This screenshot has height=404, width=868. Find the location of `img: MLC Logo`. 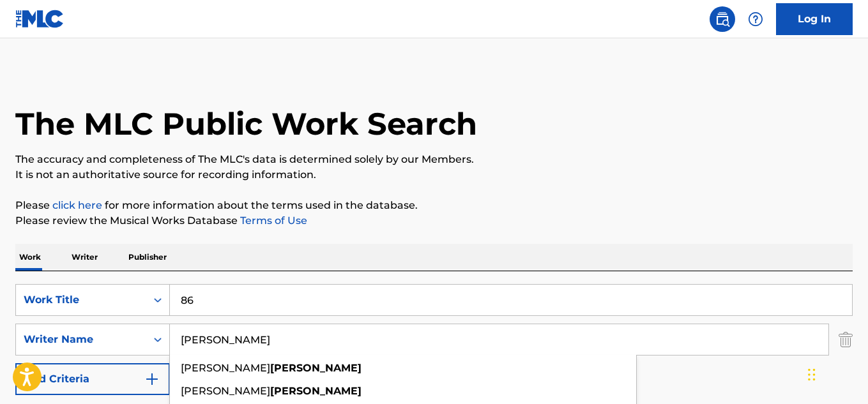

img: MLC Logo is located at coordinates (40, 19).